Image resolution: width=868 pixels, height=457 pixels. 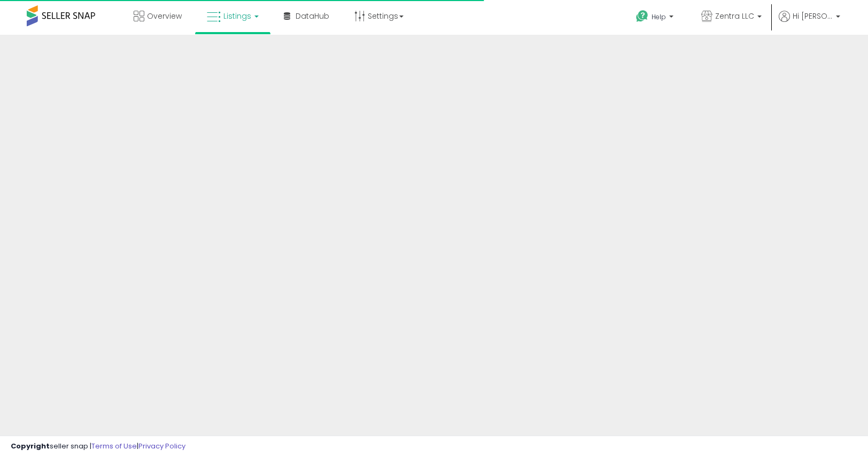 What do you see at coordinates (237, 16) in the screenshot?
I see `span: Listings` at bounding box center [237, 16].